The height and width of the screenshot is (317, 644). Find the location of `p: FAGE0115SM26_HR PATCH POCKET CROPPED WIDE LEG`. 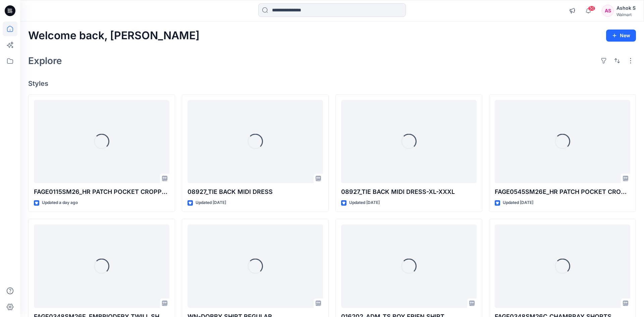

p: FAGE0115SM26_HR PATCH POCKET CROPPED WIDE LEG is located at coordinates (101, 192).